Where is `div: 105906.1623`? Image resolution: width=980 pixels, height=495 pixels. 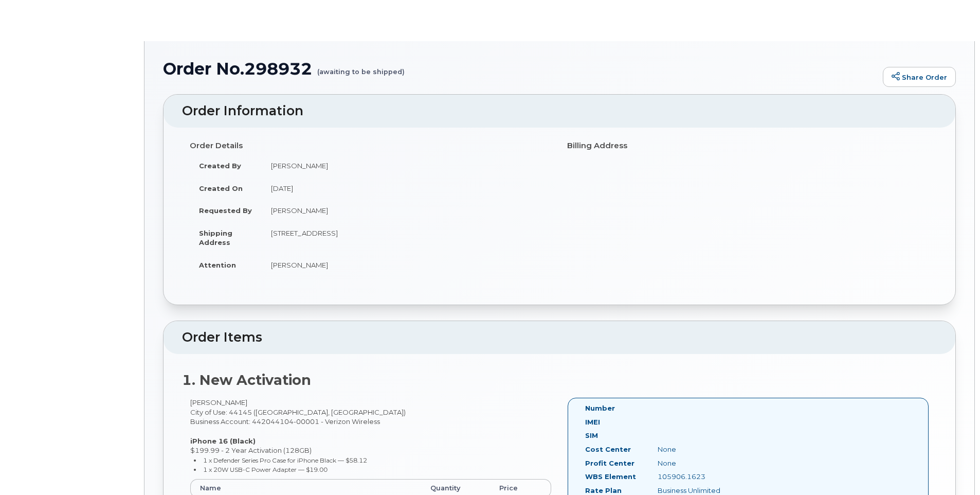 div: 105906.1623 is located at coordinates (701, 476).